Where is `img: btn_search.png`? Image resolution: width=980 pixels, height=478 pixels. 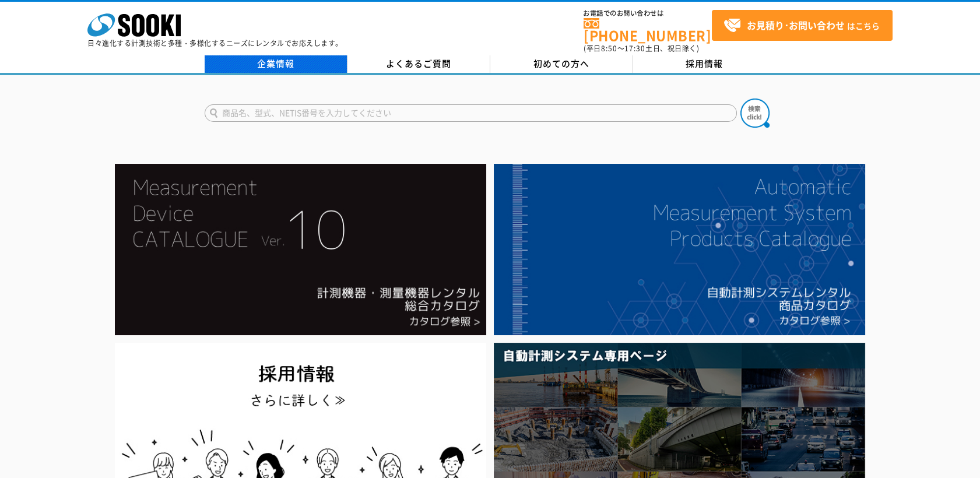 img: btn_search.png is located at coordinates (755, 113).